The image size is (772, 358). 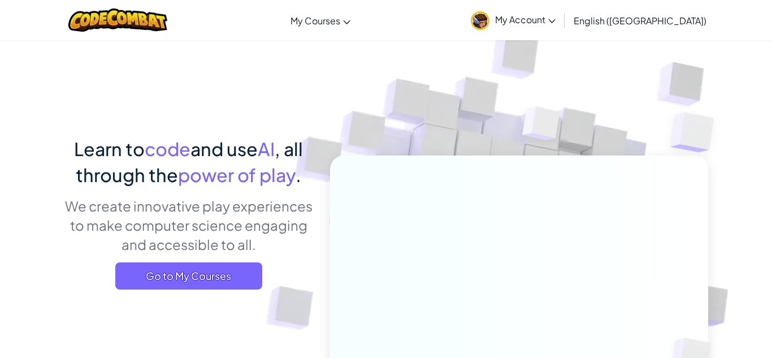 I want to click on span: power of play, so click(x=237, y=175).